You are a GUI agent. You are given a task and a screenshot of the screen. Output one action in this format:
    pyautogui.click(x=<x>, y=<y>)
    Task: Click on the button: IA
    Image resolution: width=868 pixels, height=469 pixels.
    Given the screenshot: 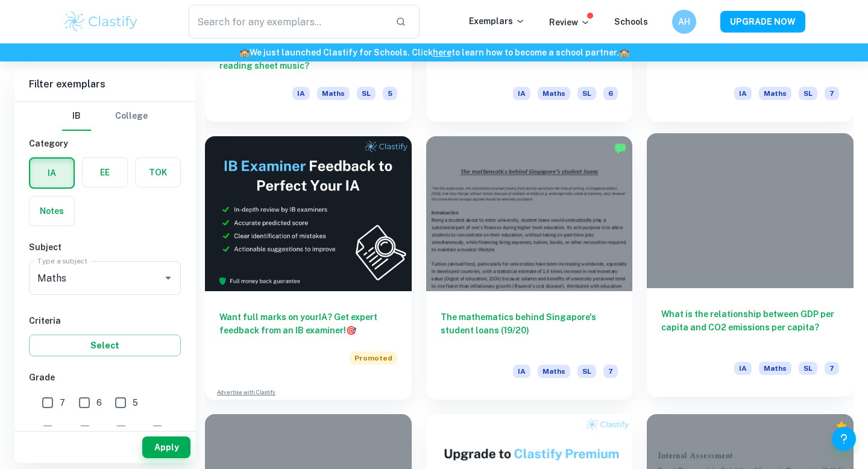 What is the action you would take?
    pyautogui.click(x=52, y=173)
    